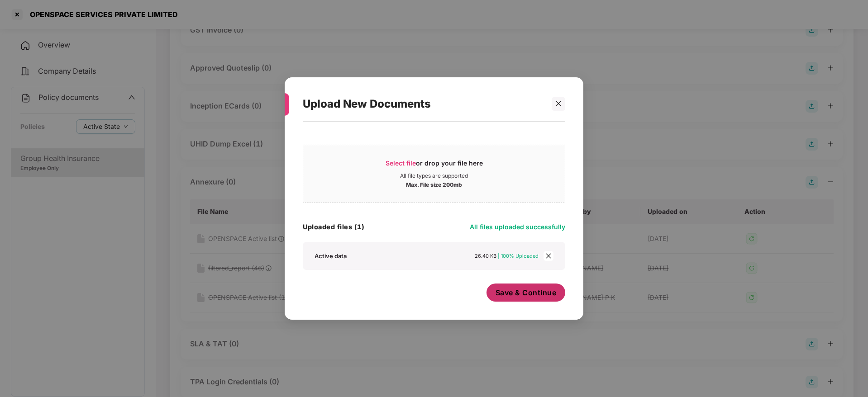 The image size is (868, 397). Describe the element at coordinates (434, 174) in the screenshot. I see `span: Select fileor drop your file hereAll file types are supportedMax. File size 200mb` at that location.